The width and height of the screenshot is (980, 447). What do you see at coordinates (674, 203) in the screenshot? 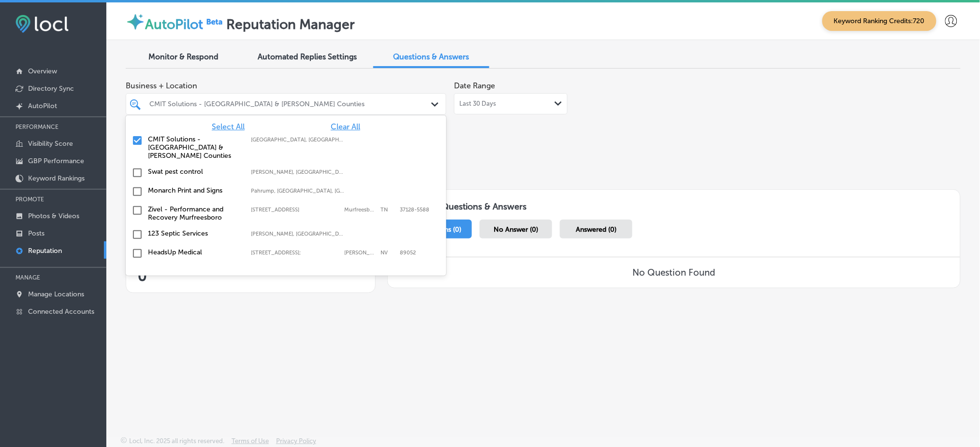
I see `h1: Customer Questions & Answers` at bounding box center [674, 203].